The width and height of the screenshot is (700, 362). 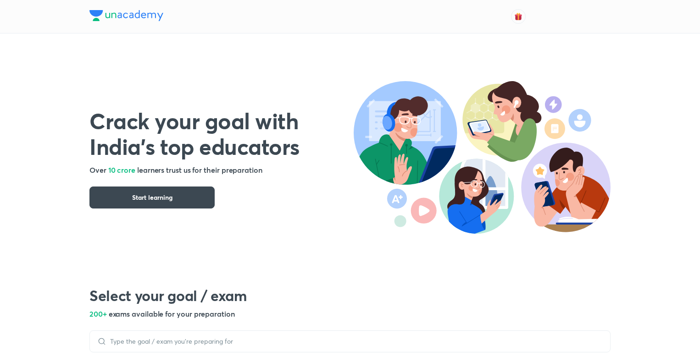 What do you see at coordinates (152, 198) in the screenshot?
I see `span: Start learning` at bounding box center [152, 198].